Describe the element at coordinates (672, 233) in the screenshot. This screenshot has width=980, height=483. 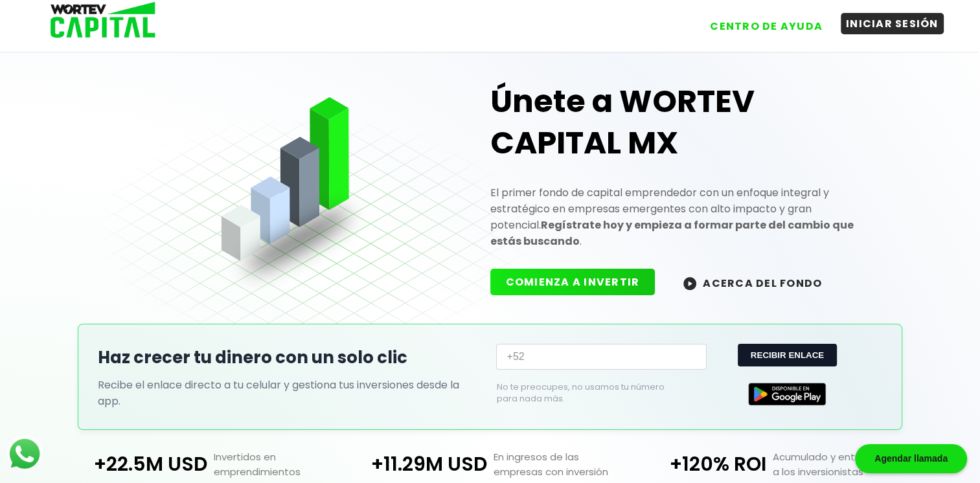
I see `strong: Regístrate hoy y empieza a formar parte del cambio que estás buscando` at that location.